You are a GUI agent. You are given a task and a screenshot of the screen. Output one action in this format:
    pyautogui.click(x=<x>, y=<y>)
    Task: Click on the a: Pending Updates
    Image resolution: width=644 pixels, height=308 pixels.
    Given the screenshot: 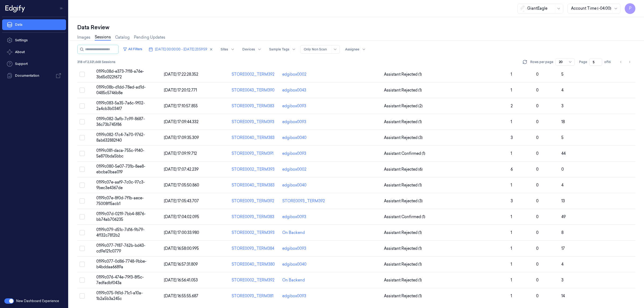 What is the action you would take?
    pyautogui.click(x=149, y=37)
    